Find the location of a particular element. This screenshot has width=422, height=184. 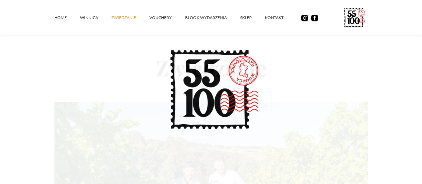

a: ZWIEDZANIE is located at coordinates (131, 18).